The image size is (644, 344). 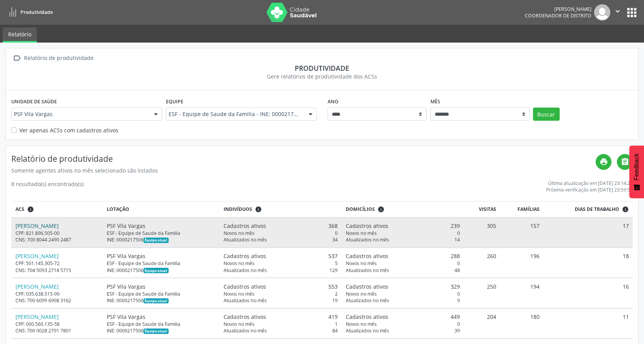 What do you see at coordinates (69, 130) in the screenshot?
I see `label: Ver apenas ACSs com cadastros ativos` at bounding box center [69, 130].